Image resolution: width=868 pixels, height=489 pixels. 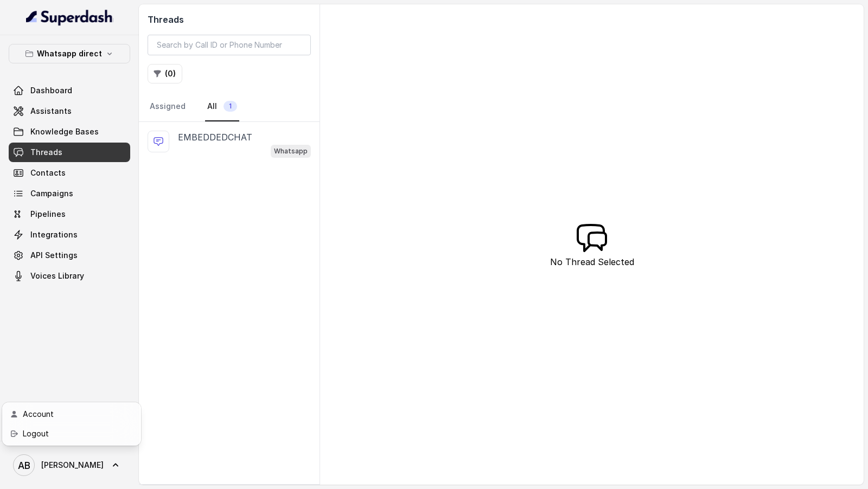 What do you see at coordinates (24, 465) in the screenshot?
I see `text: AB` at bounding box center [24, 465].